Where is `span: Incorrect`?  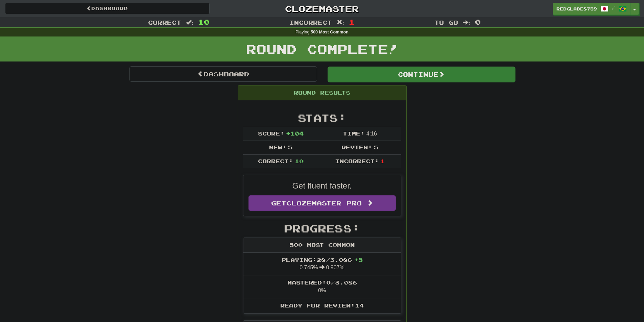 span: Incorrect is located at coordinates (310, 23).